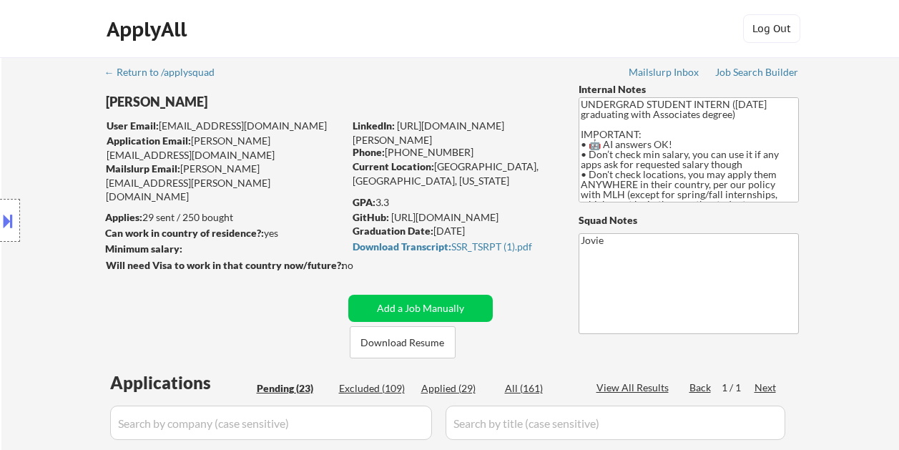  I want to click on a: Download Transcript:SSR_TSRPT (1).pdf, so click(452, 248).